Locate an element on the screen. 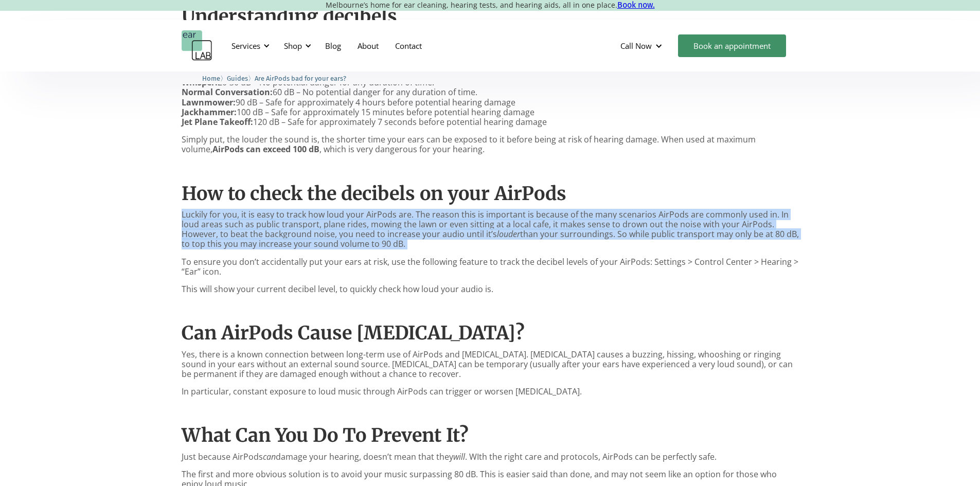  a: Book an appointment is located at coordinates (732, 46).